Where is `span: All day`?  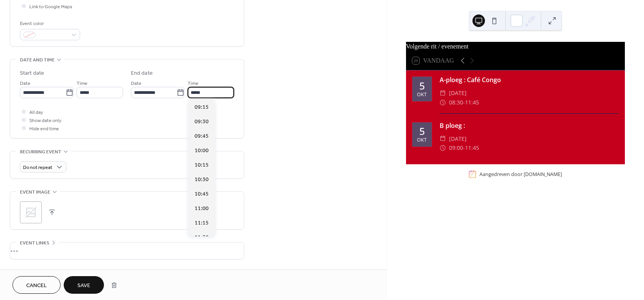 span: All day is located at coordinates (36, 112).